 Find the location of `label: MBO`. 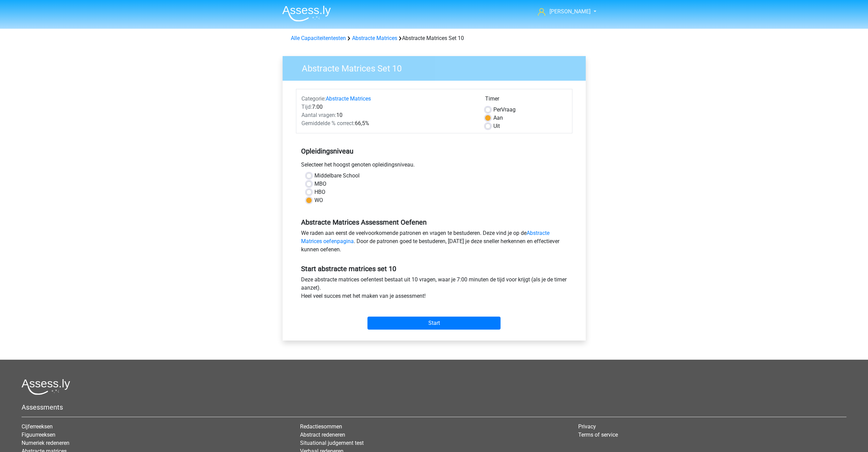

label: MBO is located at coordinates (320, 184).